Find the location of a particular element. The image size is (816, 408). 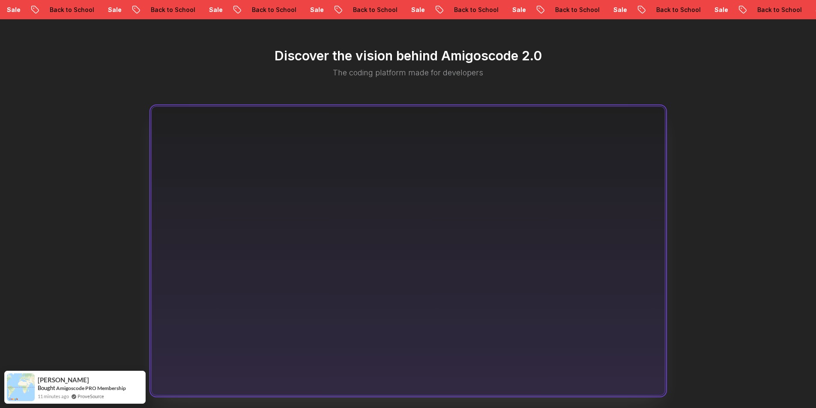

img: provesource social proof notification image is located at coordinates (21, 387).